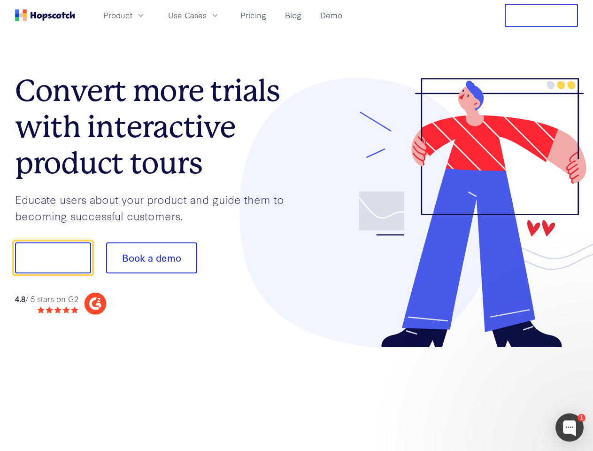 This screenshot has height=451, width=593. Describe the element at coordinates (20, 298) in the screenshot. I see `strong: 4.8` at that location.